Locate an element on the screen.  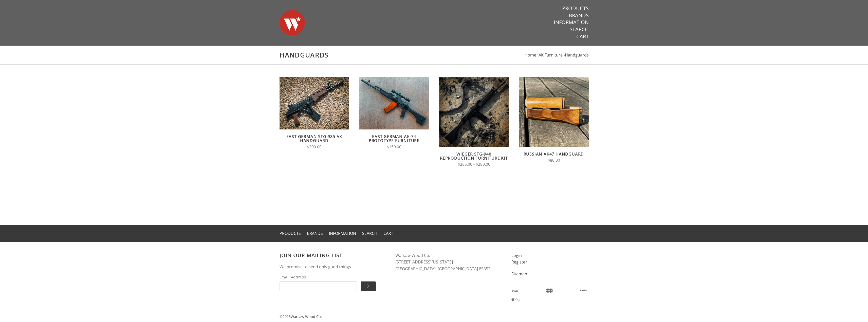
span: $265.00 - $280.00 is located at coordinates (474, 164).